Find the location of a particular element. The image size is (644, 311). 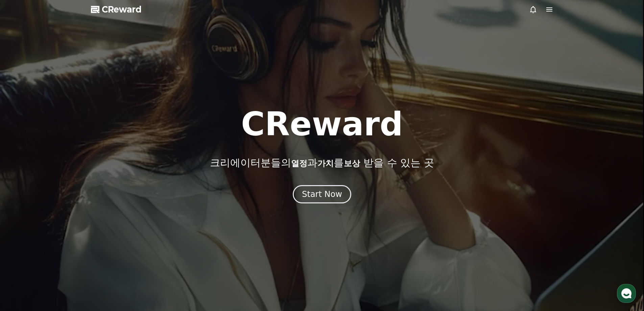

h1: CReward is located at coordinates (322, 124).